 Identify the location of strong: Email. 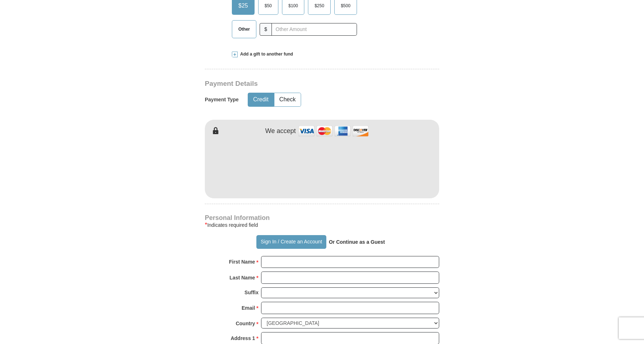
(248, 308).